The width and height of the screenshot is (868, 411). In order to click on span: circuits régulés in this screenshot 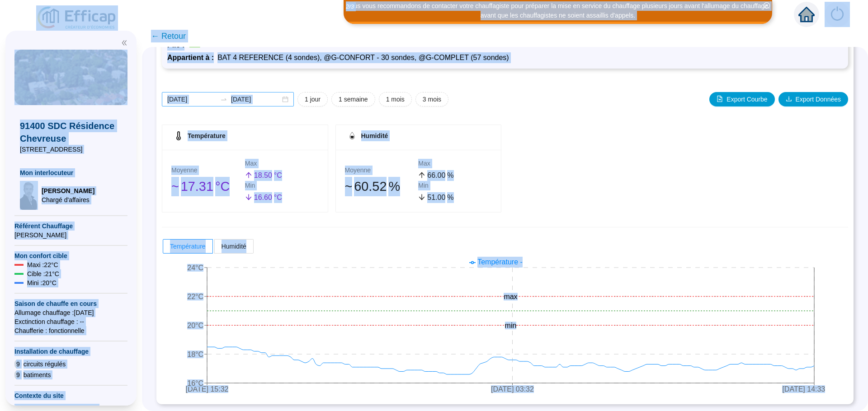, I will do `click(44, 364)`.